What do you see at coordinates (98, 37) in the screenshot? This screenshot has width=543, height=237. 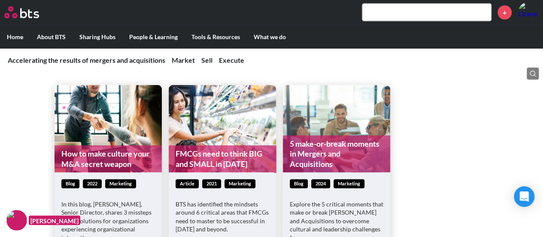 I see `label: Sharing Hubs` at bounding box center [98, 37].